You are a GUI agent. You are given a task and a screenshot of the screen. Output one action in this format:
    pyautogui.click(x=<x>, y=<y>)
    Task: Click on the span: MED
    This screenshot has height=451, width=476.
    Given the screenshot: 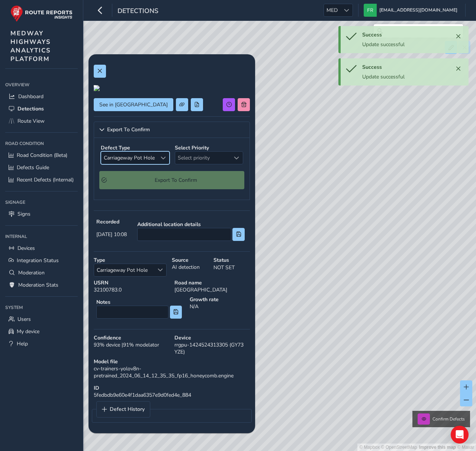 What is the action you would take?
    pyautogui.click(x=332, y=10)
    